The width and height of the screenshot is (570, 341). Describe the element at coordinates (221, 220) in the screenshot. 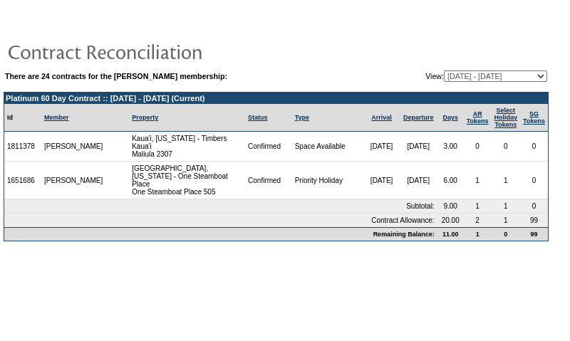

I see `td: Contract Allowance:` at that location.